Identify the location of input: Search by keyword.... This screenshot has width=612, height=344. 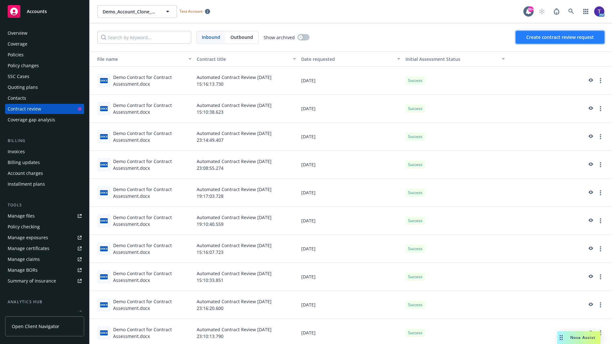
(144, 37).